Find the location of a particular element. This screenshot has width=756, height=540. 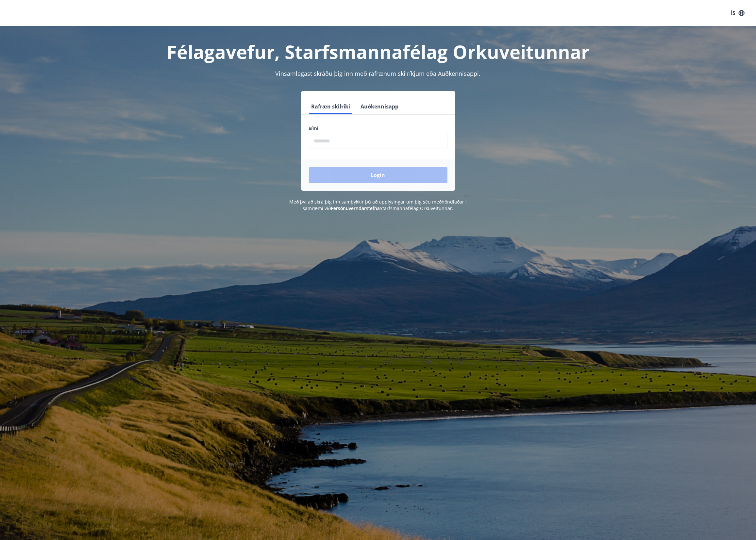

button: ÍS is located at coordinates (737, 13).